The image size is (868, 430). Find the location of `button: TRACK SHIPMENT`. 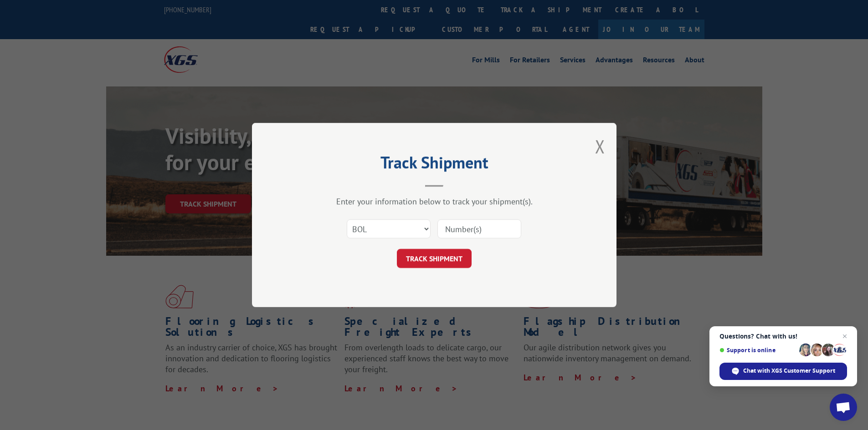

button: TRACK SHIPMENT is located at coordinates (434, 259).